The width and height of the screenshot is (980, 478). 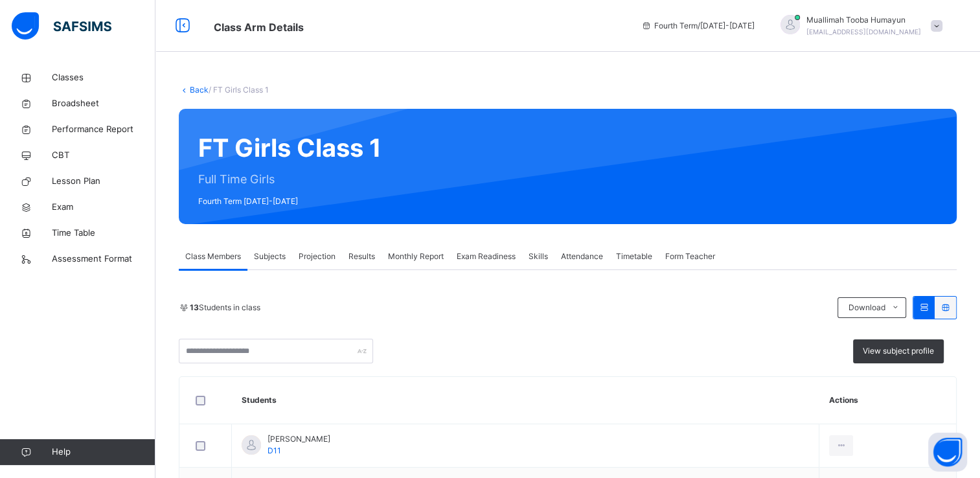 I want to click on span: session/term information, so click(x=698, y=26).